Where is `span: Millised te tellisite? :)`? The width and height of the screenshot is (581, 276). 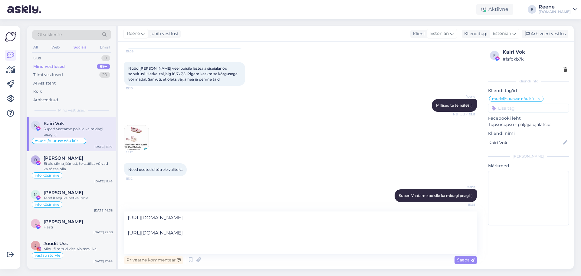 span: Millised te tellisite? :) is located at coordinates (454, 105).